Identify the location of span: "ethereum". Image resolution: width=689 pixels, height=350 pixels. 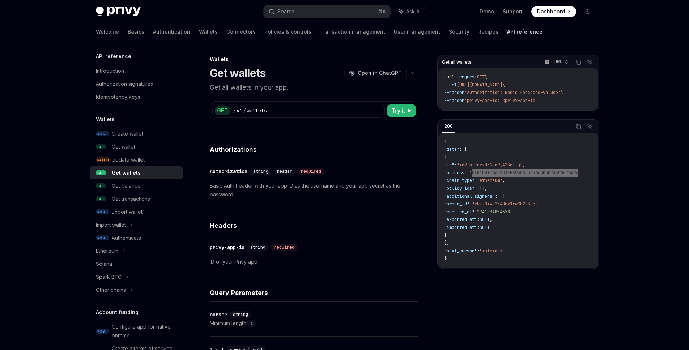
(490, 181).